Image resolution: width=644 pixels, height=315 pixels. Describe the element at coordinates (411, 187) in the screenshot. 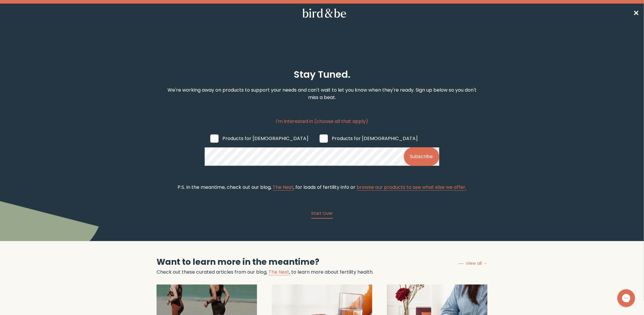

I see `span: browse our products to see what else we offer.` at that location.